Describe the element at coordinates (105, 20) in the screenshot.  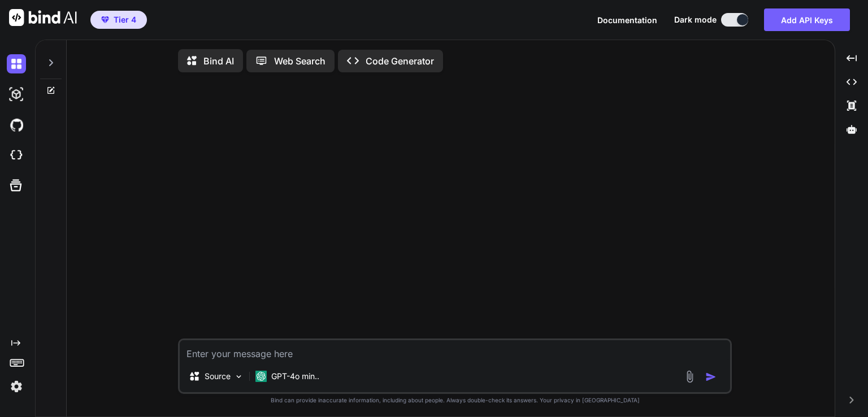
I see `img: premium` at that location.